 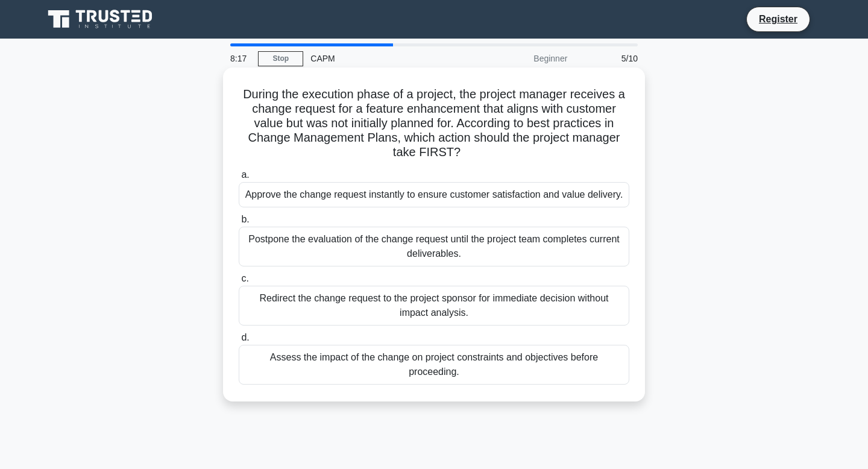 I want to click on div: 8:17, so click(x=241, y=58).